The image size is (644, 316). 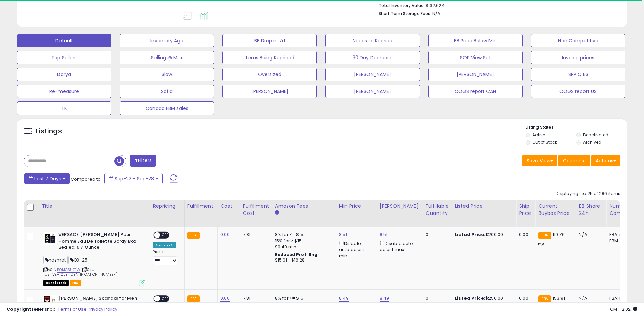 I want to click on img: 41rGiwgZCpL._SL40_.jpg, so click(x=50, y=239).